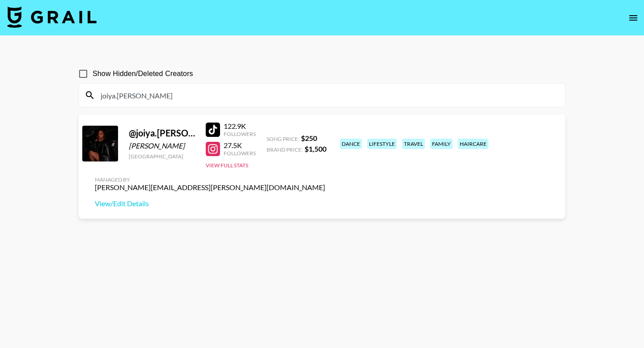 This screenshot has width=644, height=348. Describe the element at coordinates (283, 139) in the screenshot. I see `span: Song Price:` at that location.